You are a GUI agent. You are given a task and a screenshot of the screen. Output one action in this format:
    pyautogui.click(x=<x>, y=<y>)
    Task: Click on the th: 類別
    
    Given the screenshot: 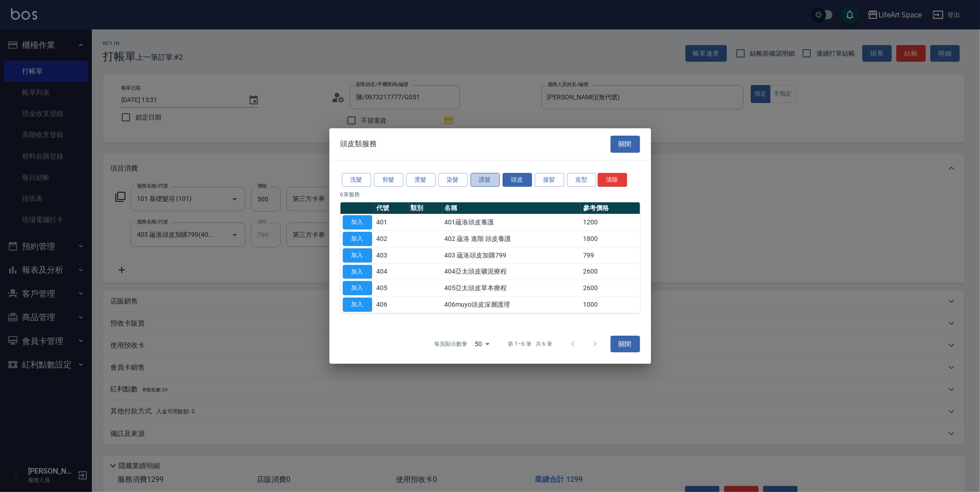 What is the action you would take?
    pyautogui.click(x=426, y=208)
    